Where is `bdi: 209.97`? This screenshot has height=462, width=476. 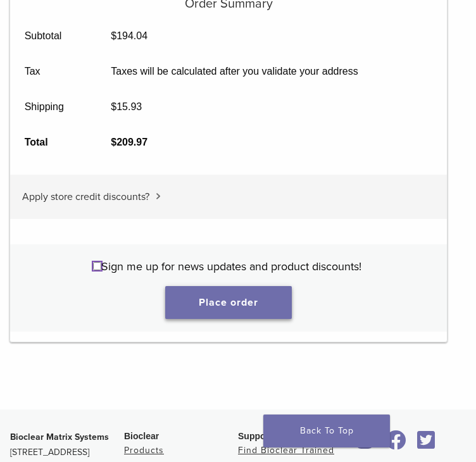 bdi: 209.97 is located at coordinates (130, 142).